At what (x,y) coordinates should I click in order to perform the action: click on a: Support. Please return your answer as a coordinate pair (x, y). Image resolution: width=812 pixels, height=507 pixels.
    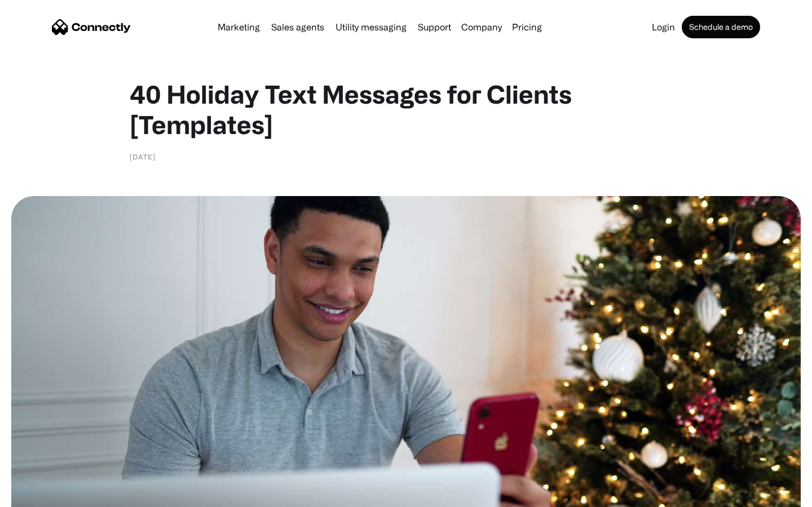
    Looking at the image, I should click on (434, 27).